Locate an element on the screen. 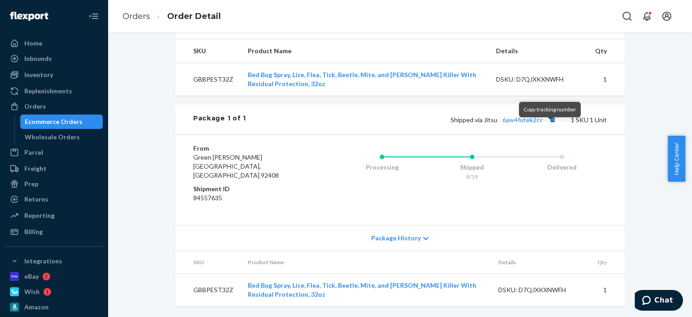  div: Delivered is located at coordinates (562, 167).